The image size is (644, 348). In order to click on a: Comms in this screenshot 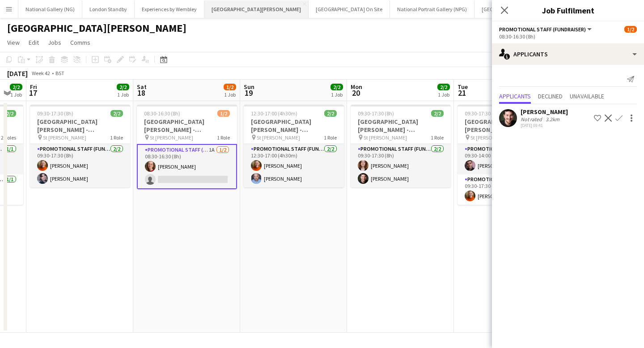, I will do `click(80, 43)`.